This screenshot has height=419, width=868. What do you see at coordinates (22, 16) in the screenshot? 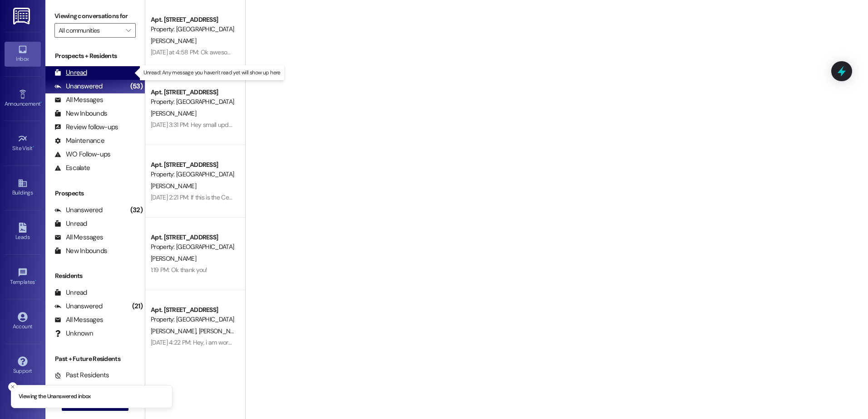
I see `img: ResiDesk Logo` at bounding box center [22, 16].